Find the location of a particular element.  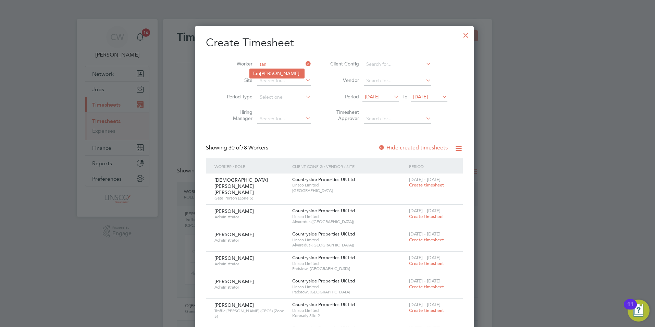

label: Period is located at coordinates (344, 97).